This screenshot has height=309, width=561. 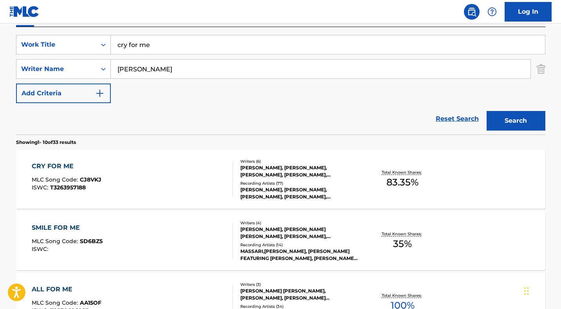 What do you see at coordinates (91, 241) in the screenshot?
I see `span: SD6BZ5` at bounding box center [91, 241].